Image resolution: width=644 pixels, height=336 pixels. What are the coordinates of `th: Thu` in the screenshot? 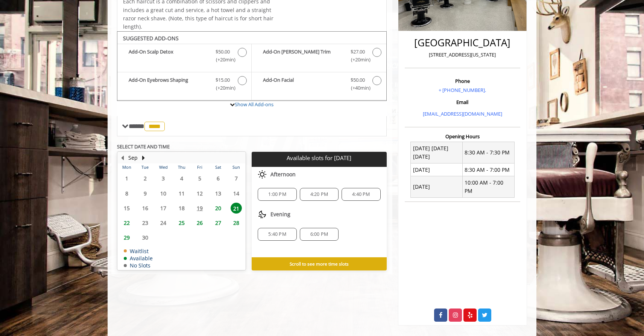 It's located at (181, 167).